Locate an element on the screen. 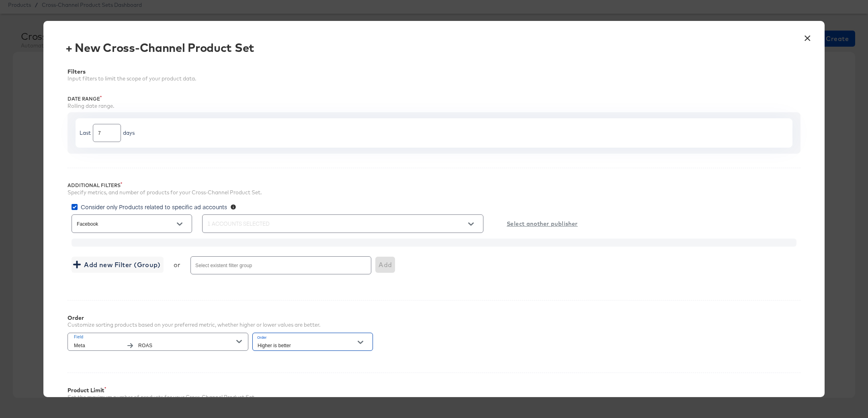  button: Select another publisher is located at coordinates (542, 223).